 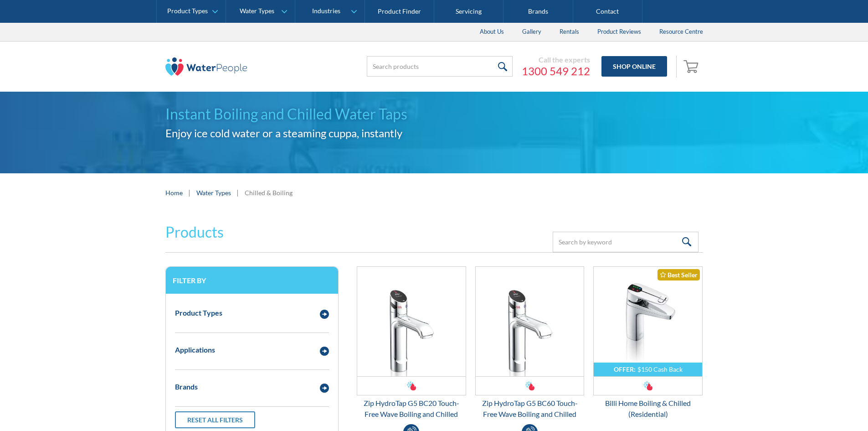 I want to click on h2: Enjoy ice cold water or a steaming cuppa, instantly, so click(x=434, y=133).